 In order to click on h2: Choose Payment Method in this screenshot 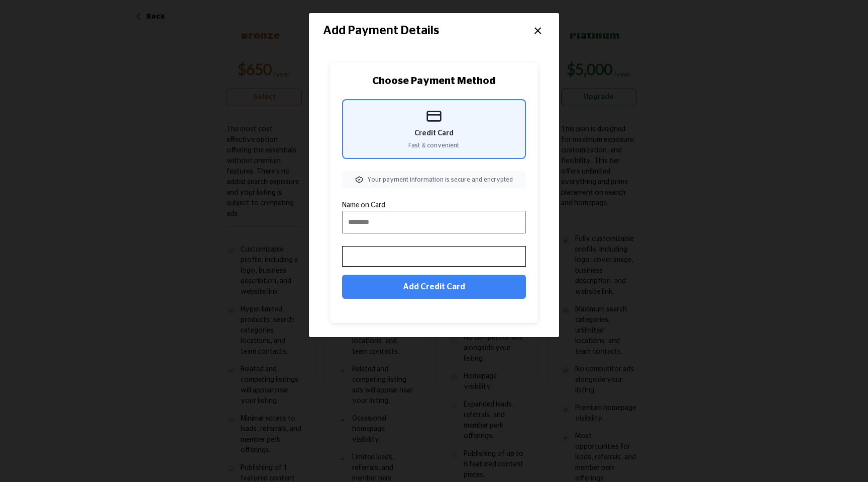, I will do `click(434, 81)`.